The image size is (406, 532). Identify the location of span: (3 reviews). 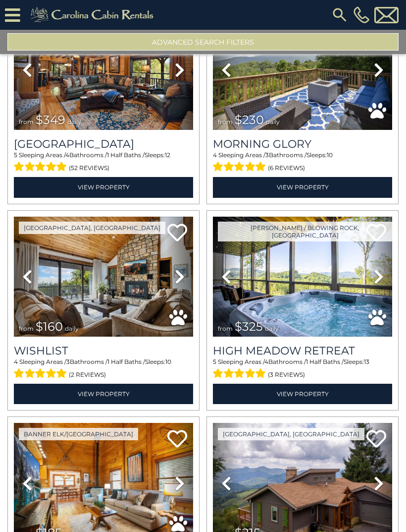
(286, 375).